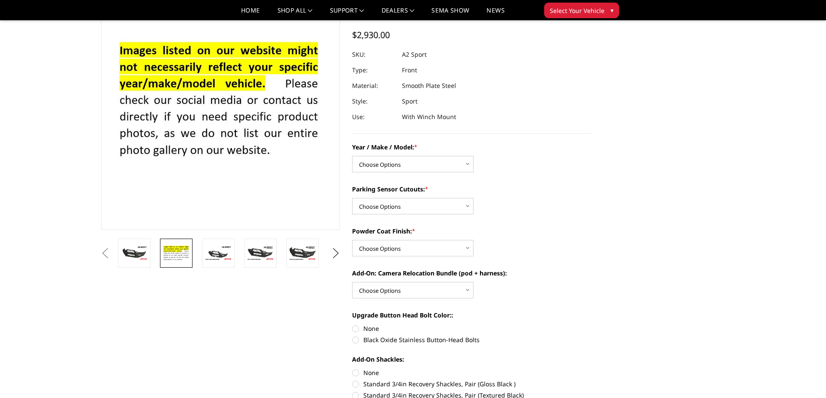 The width and height of the screenshot is (826, 398). I want to click on a: Dealers, so click(398, 13).